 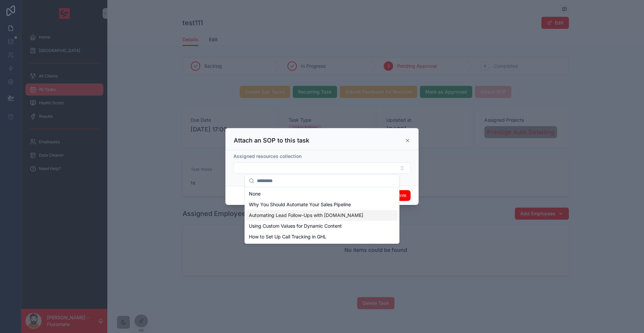 What do you see at coordinates (300, 204) in the screenshot?
I see `span: Why You Should Automate Your Sales Pipeline` at bounding box center [300, 204].